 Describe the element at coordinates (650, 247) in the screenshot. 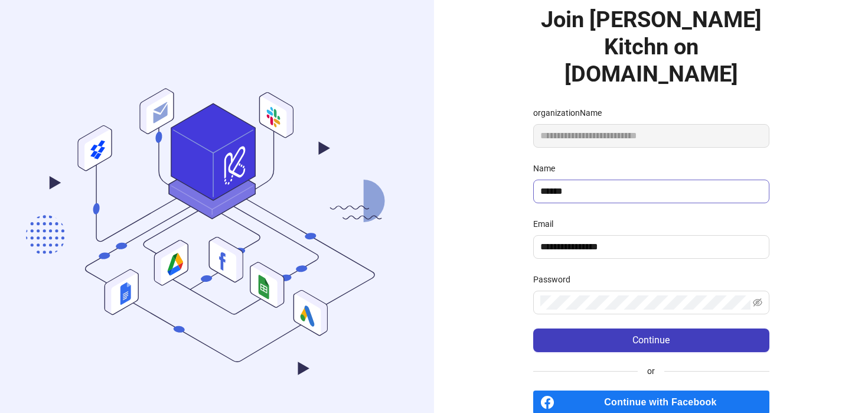

I see `input: Email` at that location.